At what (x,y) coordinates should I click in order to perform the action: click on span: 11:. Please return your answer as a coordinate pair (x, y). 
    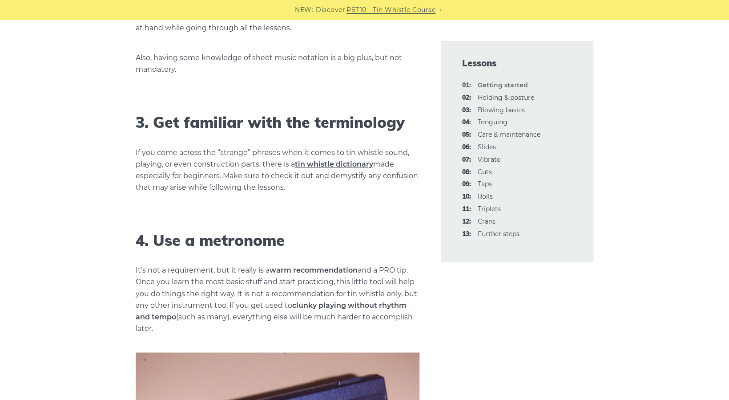
    Looking at the image, I should click on (467, 209).